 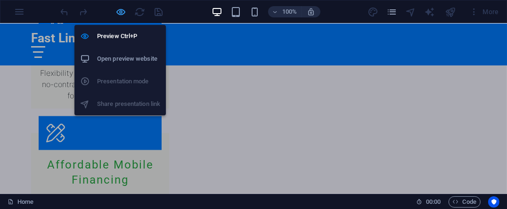 What do you see at coordinates (285, 12) in the screenshot?
I see `button: 100%` at bounding box center [285, 12].